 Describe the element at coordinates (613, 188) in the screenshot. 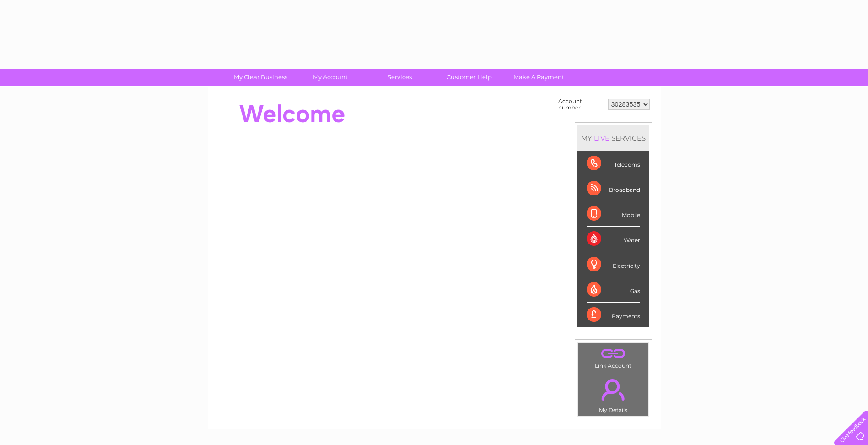

I see `div: Broadband` at that location.